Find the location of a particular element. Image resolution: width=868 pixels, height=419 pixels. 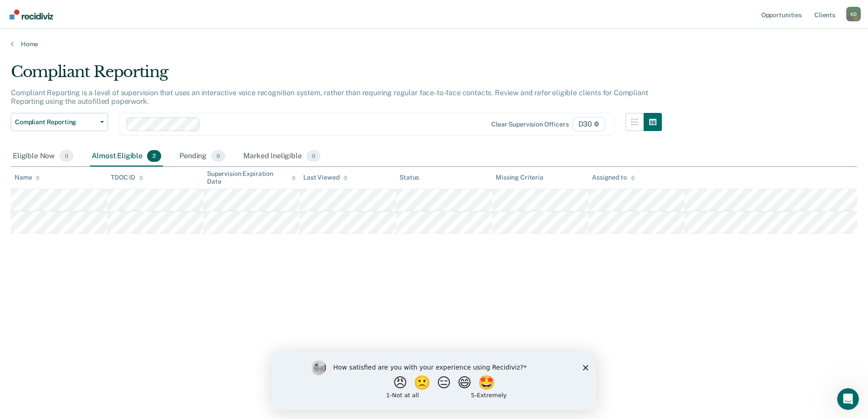

button: 5 is located at coordinates (215, 31).